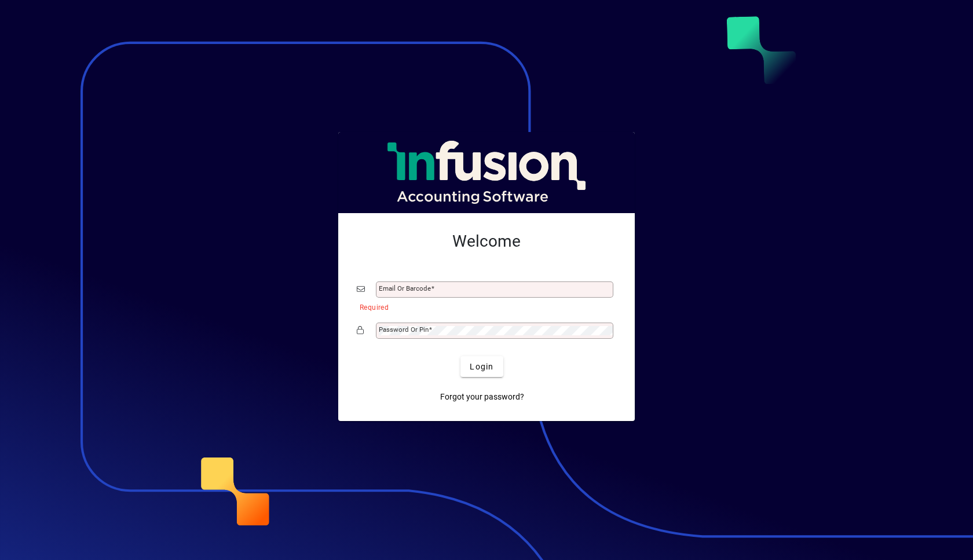  I want to click on h2: Welcome, so click(486, 242).